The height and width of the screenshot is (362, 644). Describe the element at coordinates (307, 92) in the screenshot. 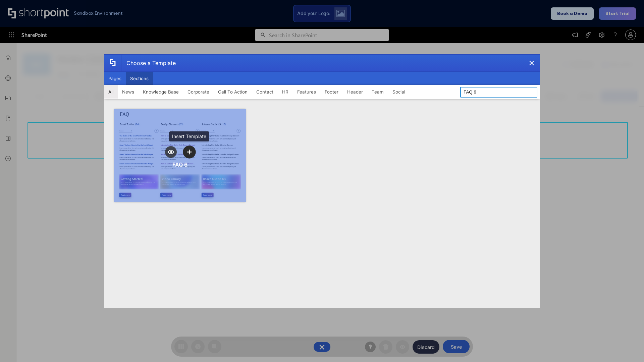

I see `button: Features` at that location.